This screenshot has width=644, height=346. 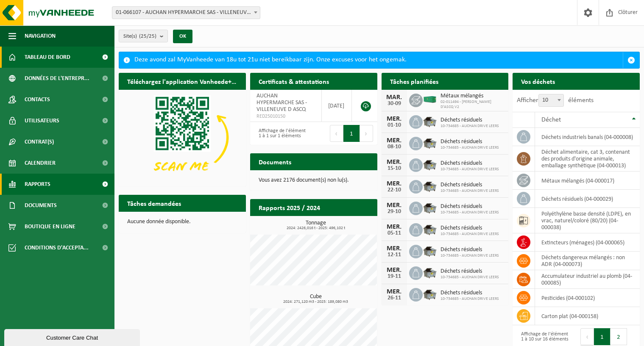 I want to click on td: métaux mélangés (04-000017), so click(x=587, y=181).